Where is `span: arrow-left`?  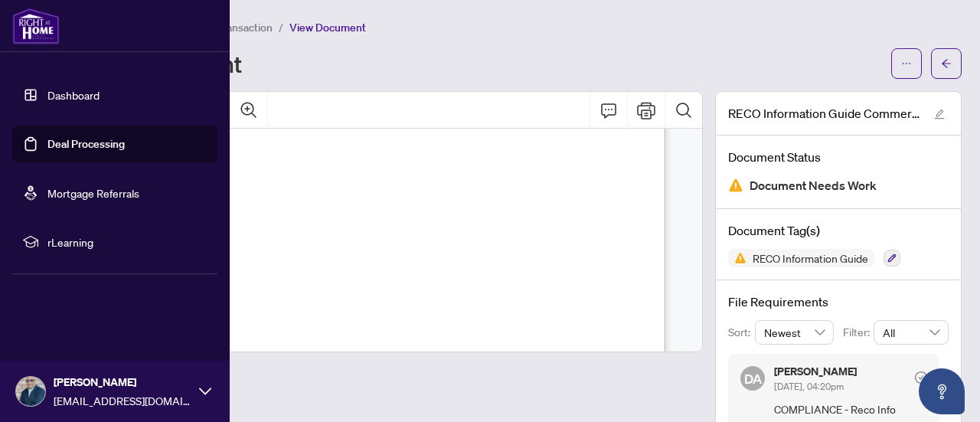 span: arrow-left is located at coordinates (947, 64).